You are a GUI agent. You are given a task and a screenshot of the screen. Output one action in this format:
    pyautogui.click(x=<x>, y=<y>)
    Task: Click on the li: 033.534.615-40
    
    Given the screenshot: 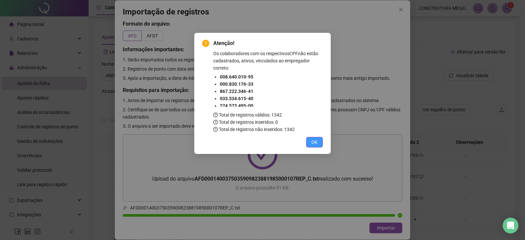 What is the action you would take?
    pyautogui.click(x=272, y=99)
    